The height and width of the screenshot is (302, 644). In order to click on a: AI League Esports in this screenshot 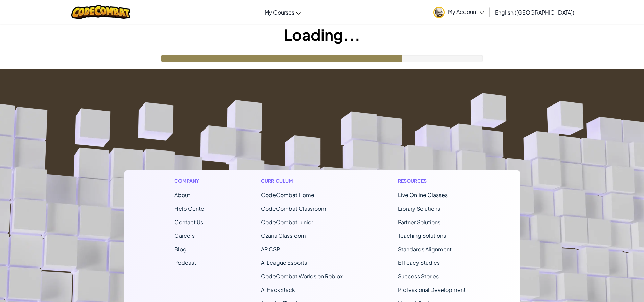, I will do `click(284, 262)`.